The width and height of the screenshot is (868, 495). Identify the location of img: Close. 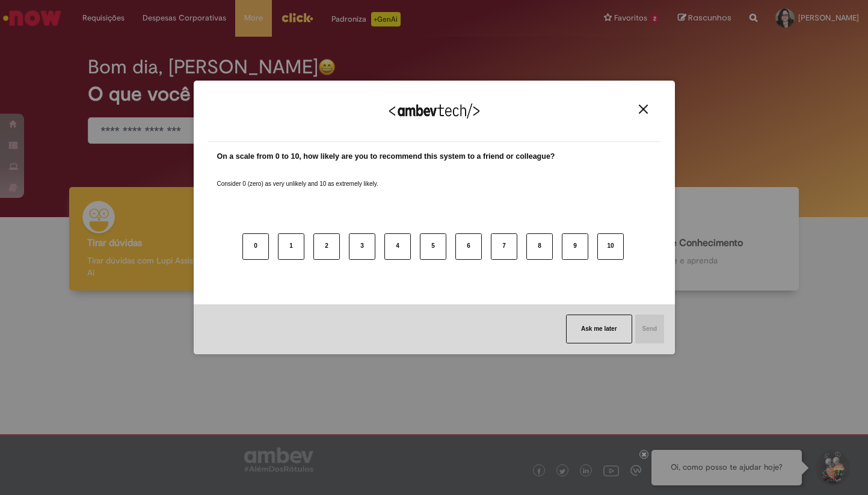
(643, 109).